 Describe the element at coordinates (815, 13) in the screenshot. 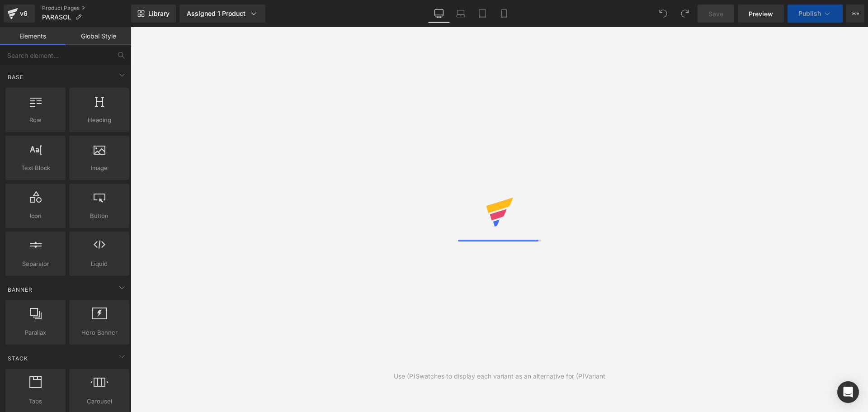

I see `button: Publish` at that location.